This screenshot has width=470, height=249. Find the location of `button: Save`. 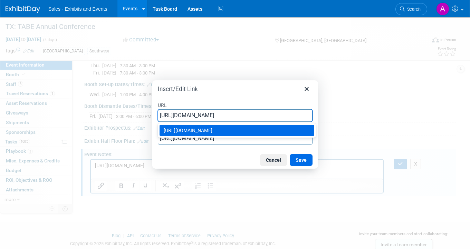

button: Save is located at coordinates (301, 160).